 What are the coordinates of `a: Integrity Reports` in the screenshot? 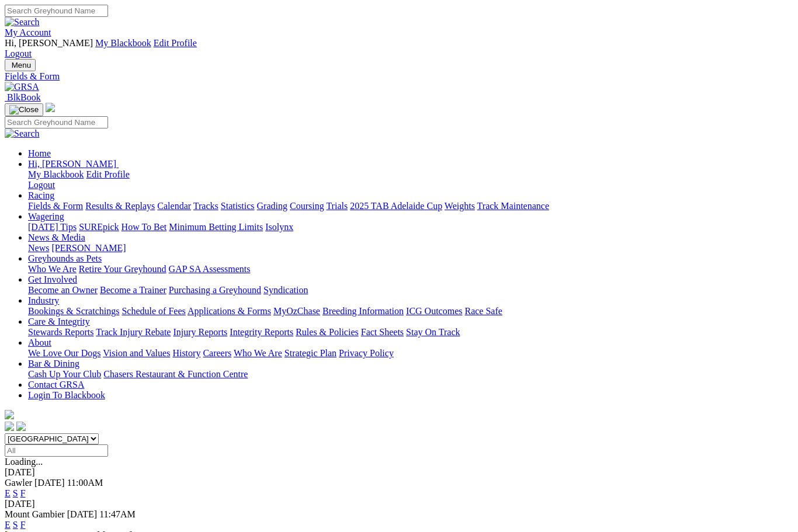 It's located at (261, 332).